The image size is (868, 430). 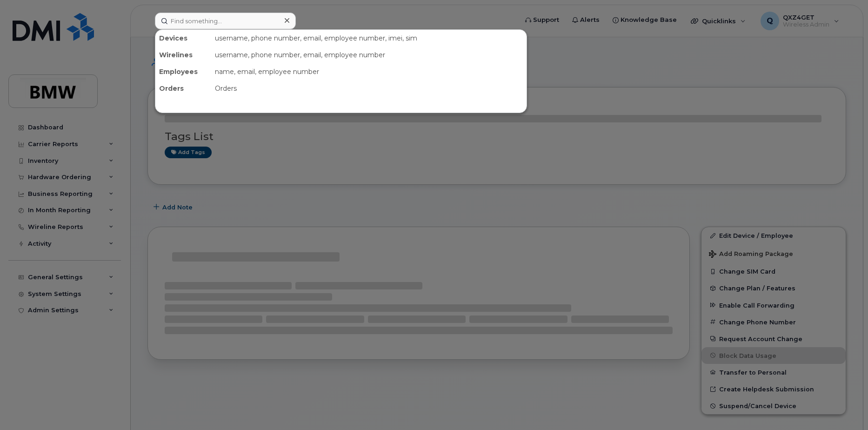 I want to click on div: username, phone number, email, employee number, so click(x=369, y=55).